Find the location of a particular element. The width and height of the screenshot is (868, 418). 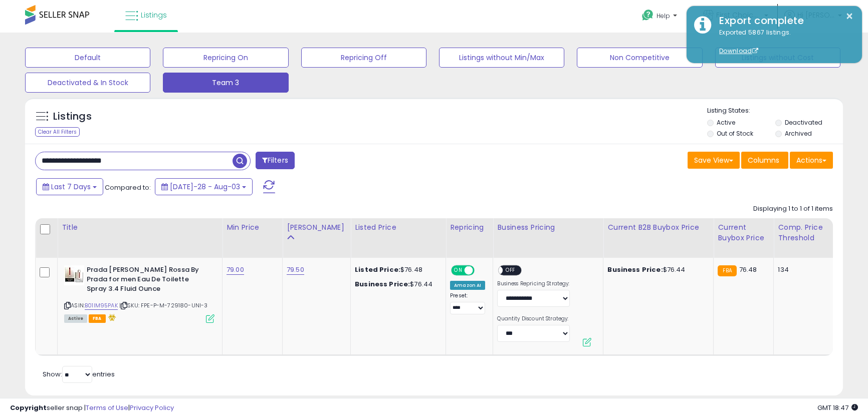

div: Title is located at coordinates (139, 227).